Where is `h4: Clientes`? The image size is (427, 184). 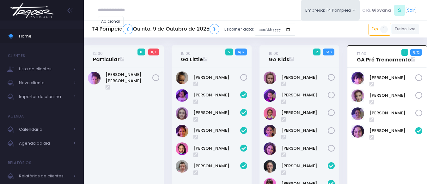
h4: Clientes is located at coordinates (16, 56).